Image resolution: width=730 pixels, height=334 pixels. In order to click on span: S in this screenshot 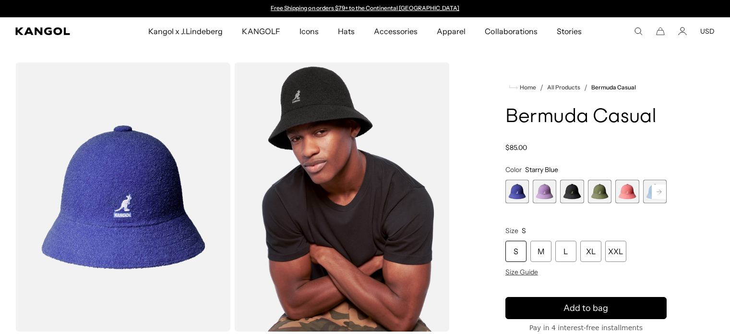, I will do `click(524, 230)`.